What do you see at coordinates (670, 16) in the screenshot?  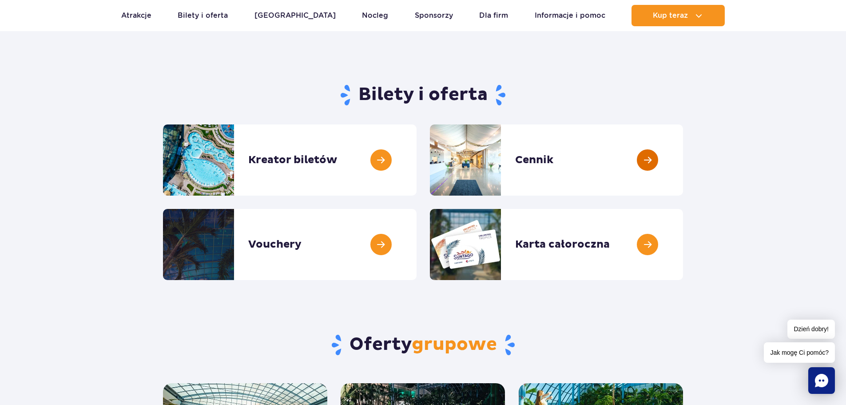 I see `span: Kup teraz` at bounding box center [670, 16].